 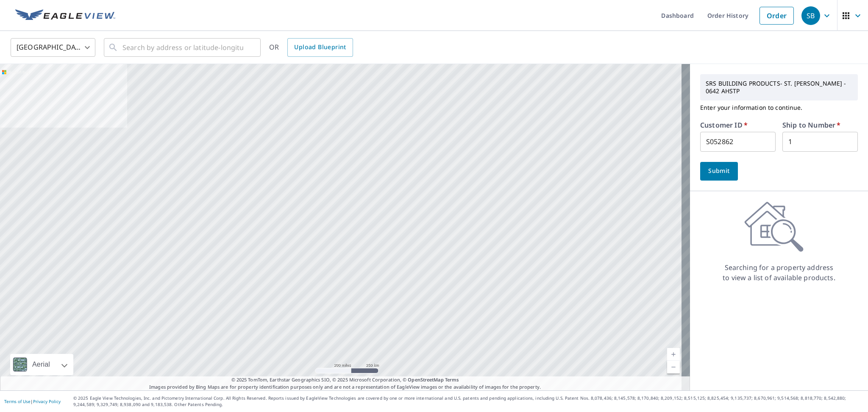 What do you see at coordinates (452, 379) in the screenshot?
I see `a: Terms` at bounding box center [452, 379].